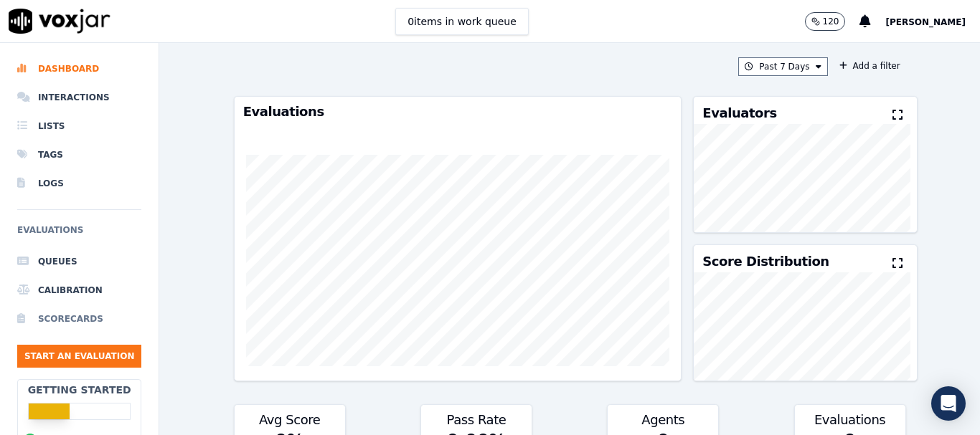 This screenshot has width=980, height=435. Describe the element at coordinates (662, 420) in the screenshot. I see `h3: Agents` at that location.